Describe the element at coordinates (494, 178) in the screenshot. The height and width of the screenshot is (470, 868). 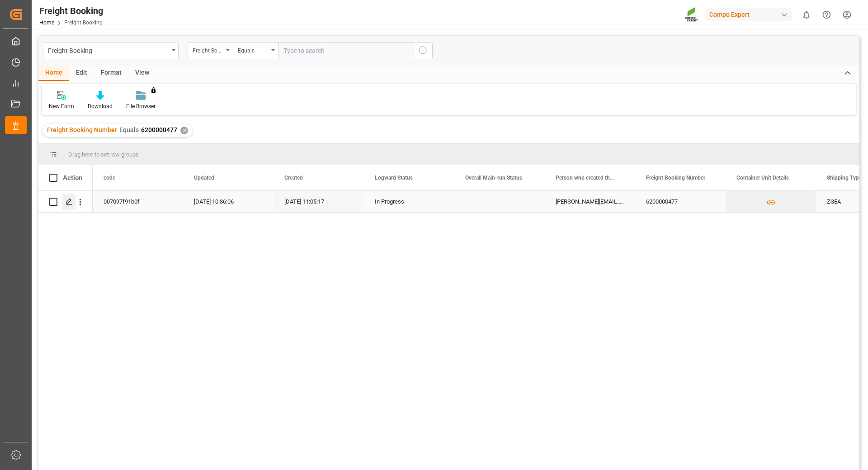
I see `span: Overall Main-run Status` at that location.